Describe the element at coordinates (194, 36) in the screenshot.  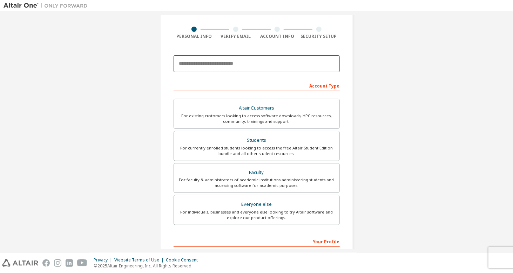
I see `div: Personal Info` at that location.